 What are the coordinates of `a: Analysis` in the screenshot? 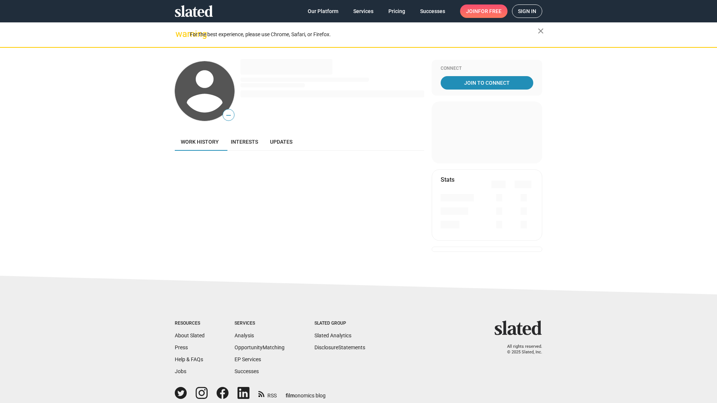 It's located at (244, 336).